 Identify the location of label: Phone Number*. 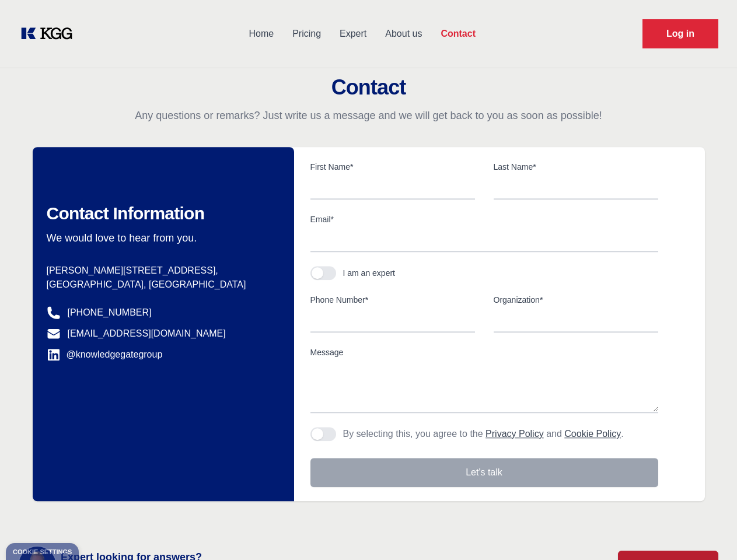
(393, 300).